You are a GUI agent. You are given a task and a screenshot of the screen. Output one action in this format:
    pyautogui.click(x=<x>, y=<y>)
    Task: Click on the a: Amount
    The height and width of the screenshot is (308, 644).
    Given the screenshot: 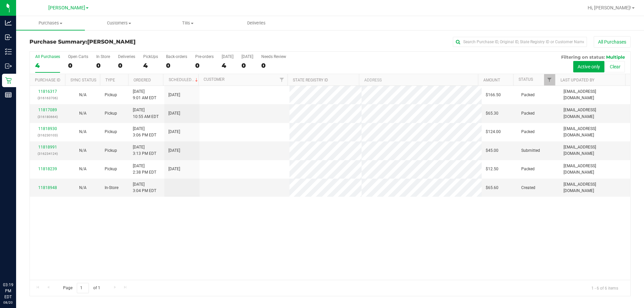 What is the action you would take?
    pyautogui.click(x=492, y=80)
    